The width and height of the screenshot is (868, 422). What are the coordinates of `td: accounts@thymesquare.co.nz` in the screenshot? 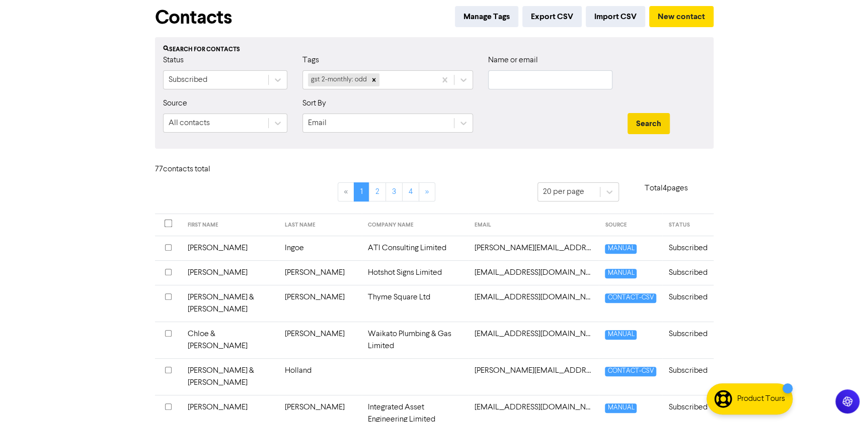 It's located at (534, 303).